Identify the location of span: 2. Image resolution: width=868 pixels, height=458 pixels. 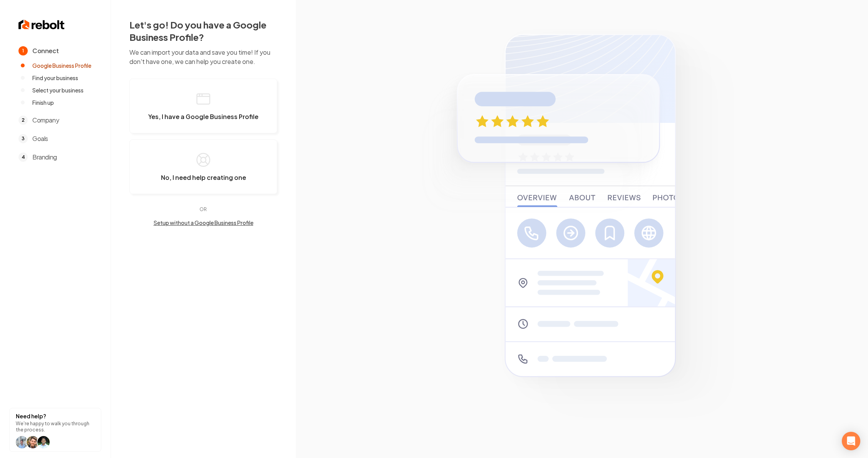
(23, 120).